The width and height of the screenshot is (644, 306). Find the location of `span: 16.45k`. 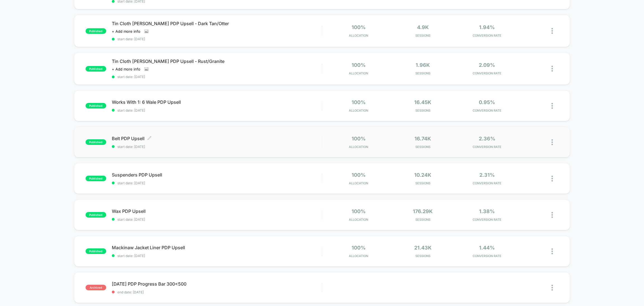

span: 16.45k is located at coordinates (423, 102).